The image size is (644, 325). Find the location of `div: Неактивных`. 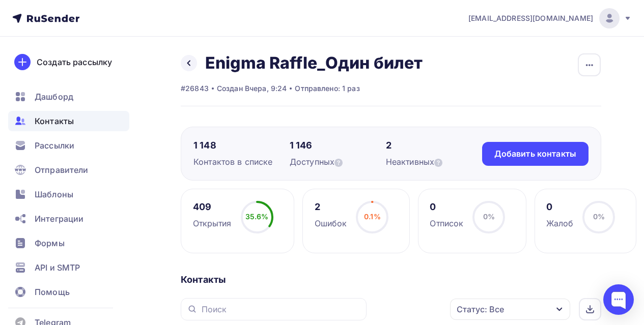

div: Неактивных is located at coordinates (434, 162).